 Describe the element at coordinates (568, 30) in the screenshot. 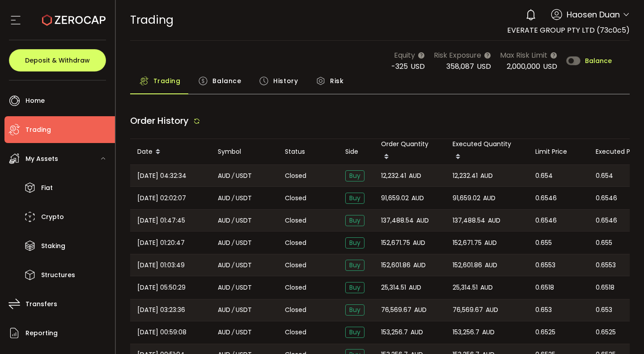

I see `span: EVERATE GROUP PTY LTD (73c0c5)` at that location.